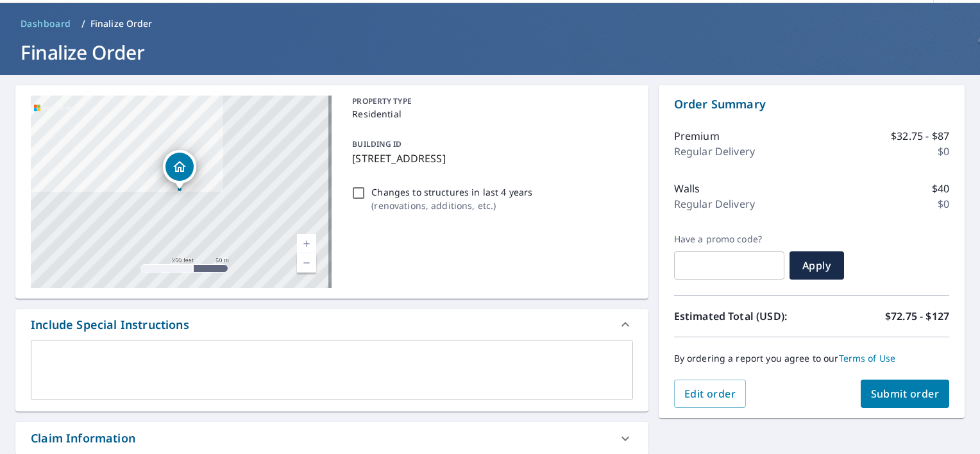 Image resolution: width=980 pixels, height=454 pixels. I want to click on p: Finalize Order, so click(121, 24).